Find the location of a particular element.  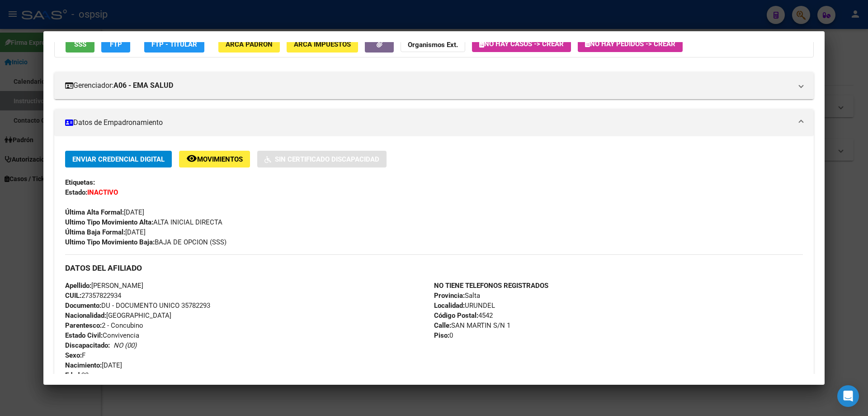

button: SSS is located at coordinates (80, 44).